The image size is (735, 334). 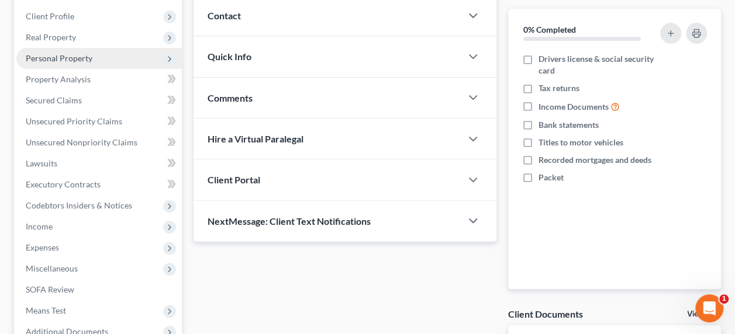 What do you see at coordinates (581, 143) in the screenshot?
I see `span: Titles to motor vehicles` at bounding box center [581, 143].